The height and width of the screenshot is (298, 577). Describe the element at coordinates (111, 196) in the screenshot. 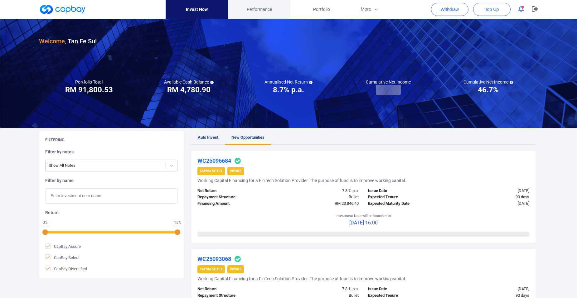

I see `input: Enter investment note name` at that location.